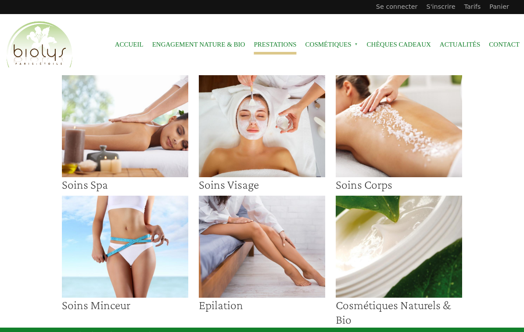 This screenshot has height=332, width=524. What do you see at coordinates (125, 305) in the screenshot?
I see `h3: Soins Minceur` at bounding box center [125, 305].